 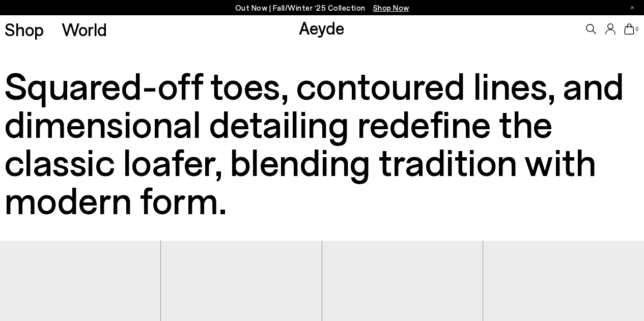 What do you see at coordinates (322, 142) in the screenshot?
I see `h3: Squared-off toes, contoured lines, and dimensional detailing redefine the classic loafer, blendin...` at bounding box center [322, 142].